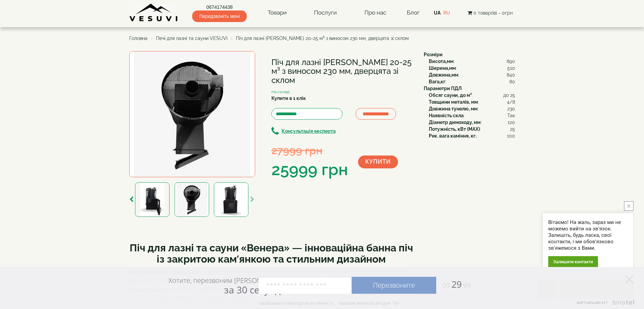 Image resolution: width=644 pixels, height=309 pixels. Describe the element at coordinates (453, 283) in the screenshot. I see `span: 29` at that location.